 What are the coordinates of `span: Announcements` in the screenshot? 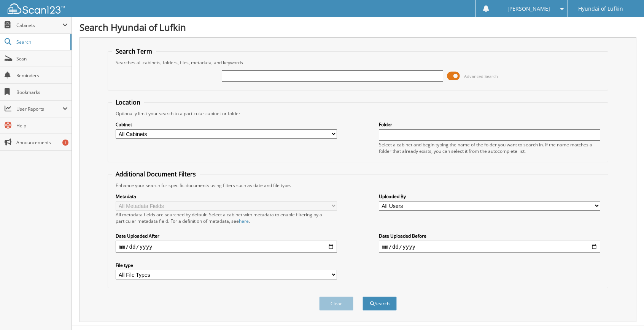 It's located at (42, 142).